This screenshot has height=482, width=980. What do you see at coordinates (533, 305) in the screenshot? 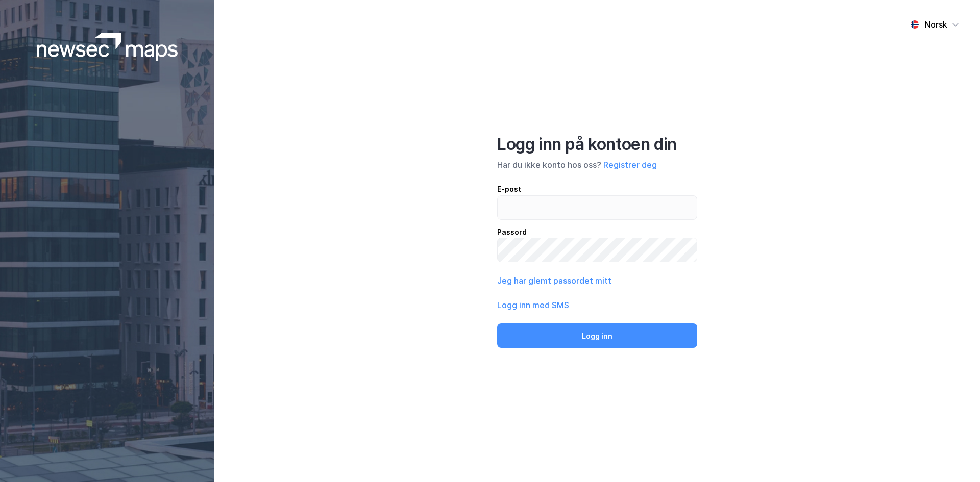
I see `button: Logg inn med SMS` at bounding box center [533, 305].